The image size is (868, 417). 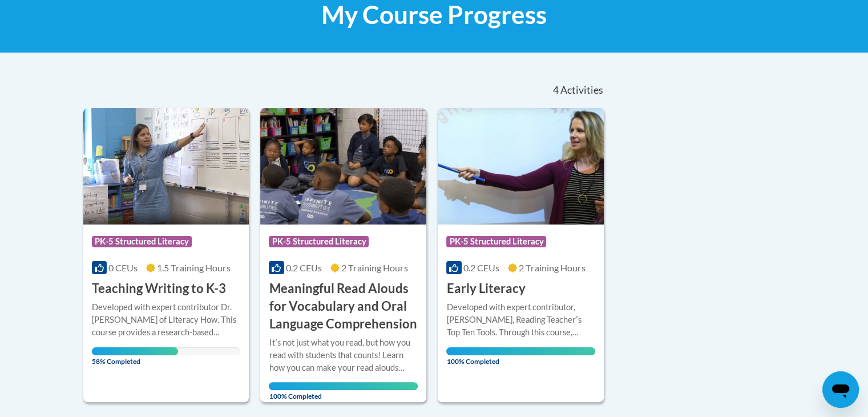 What do you see at coordinates (486, 288) in the screenshot?
I see `h3: Early Literacy` at bounding box center [486, 288].